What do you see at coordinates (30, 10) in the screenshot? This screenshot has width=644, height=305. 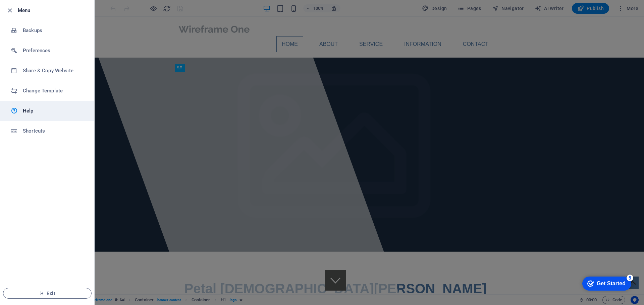 I see `div: Get Started 5 items remaining, 0% complete` at bounding box center [30, 10].